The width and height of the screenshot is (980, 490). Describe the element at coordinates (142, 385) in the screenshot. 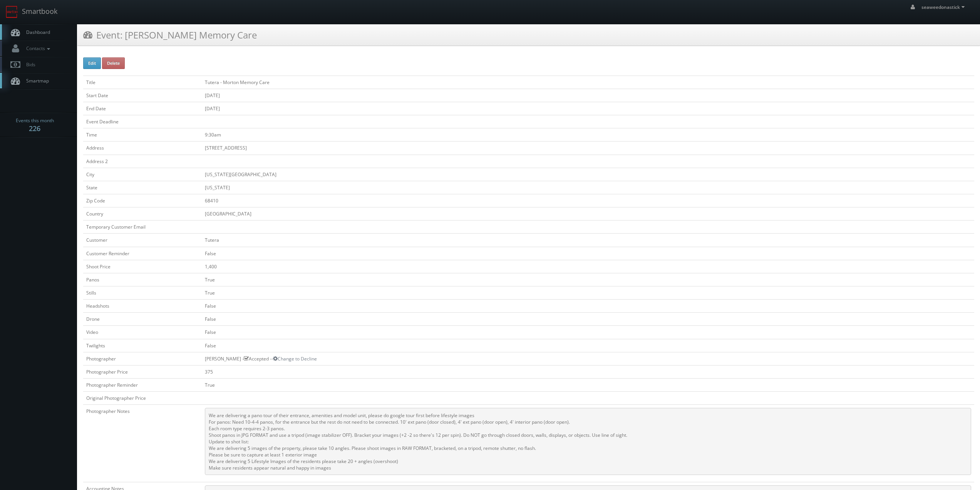

I see `td: Photographer Reminder` at that location.